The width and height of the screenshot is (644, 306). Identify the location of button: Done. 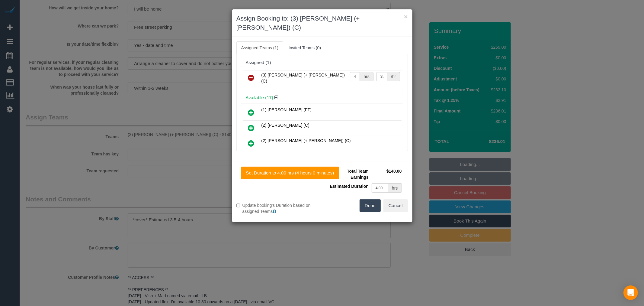
(370, 206).